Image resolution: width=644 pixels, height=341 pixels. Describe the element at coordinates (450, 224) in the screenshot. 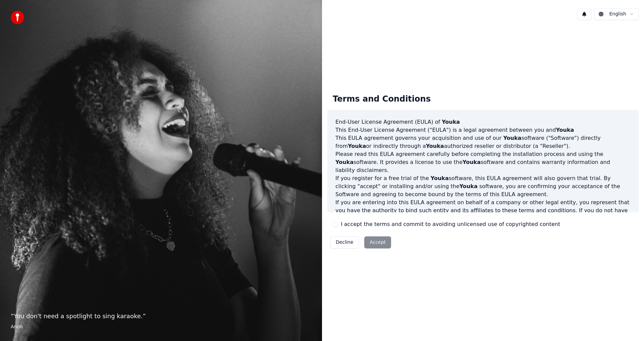

I see `label: I accept the terms and commit to avoiding unlicensed use of copyrighted content` at that location.